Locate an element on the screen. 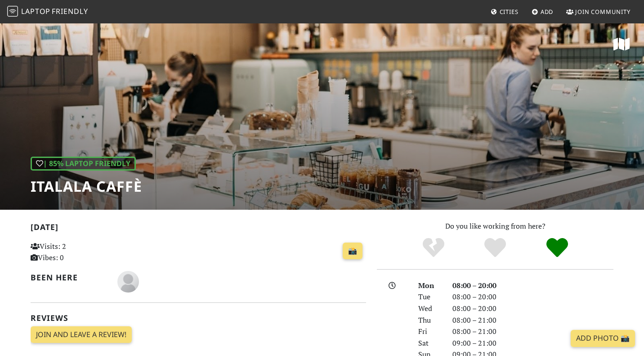  h2: Been here is located at coordinates (69, 277).